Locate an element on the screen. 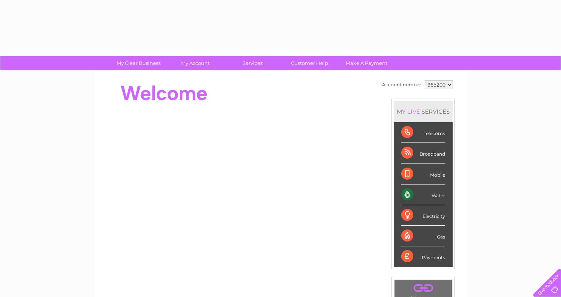 The width and height of the screenshot is (561, 297). div: Electricity is located at coordinates (423, 215).